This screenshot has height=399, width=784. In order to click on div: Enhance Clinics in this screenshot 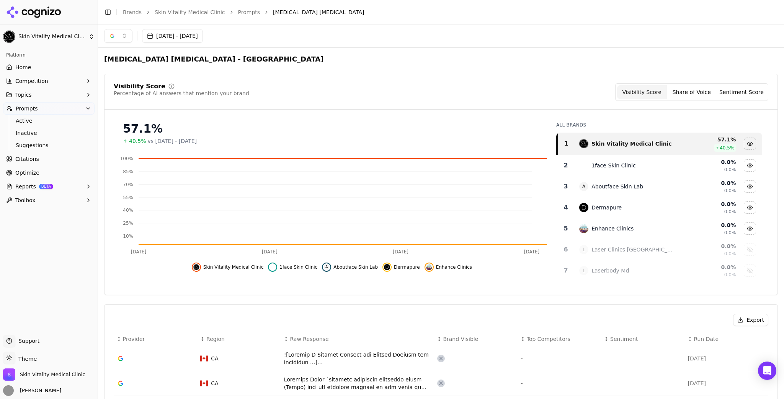, I will do `click(612, 229)`.